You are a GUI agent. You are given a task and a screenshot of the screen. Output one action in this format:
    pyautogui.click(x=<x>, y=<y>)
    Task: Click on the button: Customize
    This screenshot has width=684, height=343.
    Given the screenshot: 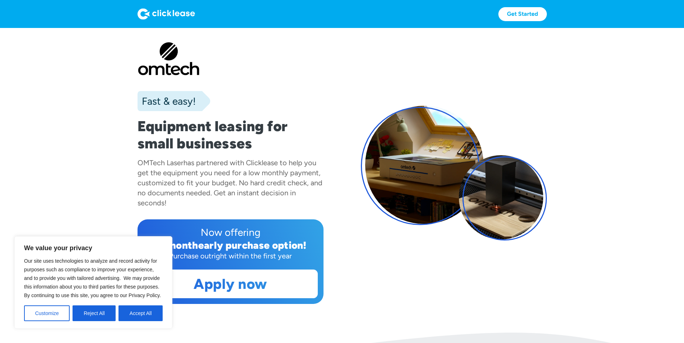 What is the action you would take?
    pyautogui.click(x=47, y=314)
    